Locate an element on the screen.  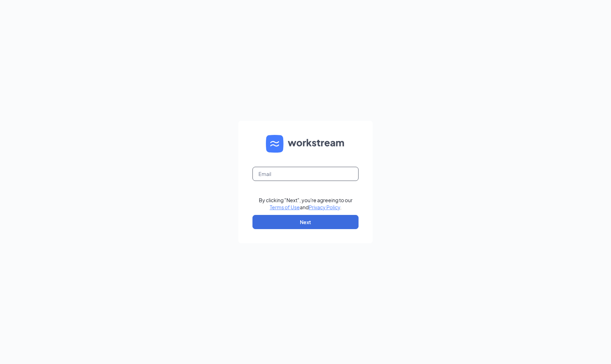
a: Terms of Use is located at coordinates (284, 207).